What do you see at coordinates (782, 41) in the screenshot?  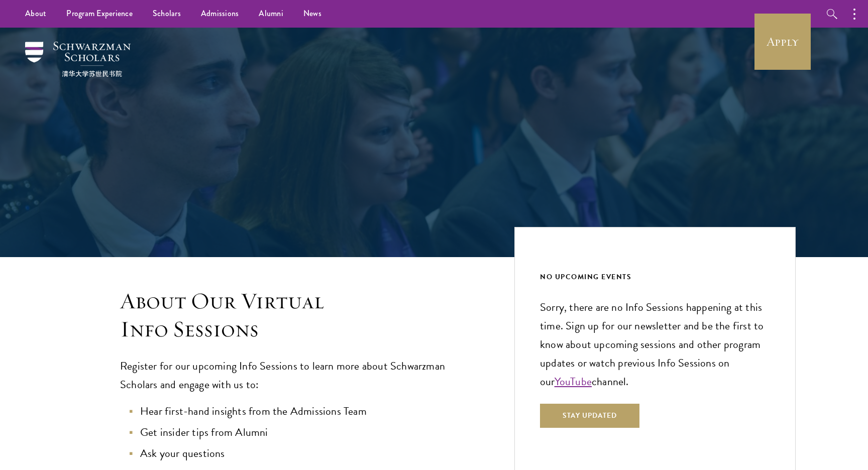 I see `a: Apply` at bounding box center [782, 41].